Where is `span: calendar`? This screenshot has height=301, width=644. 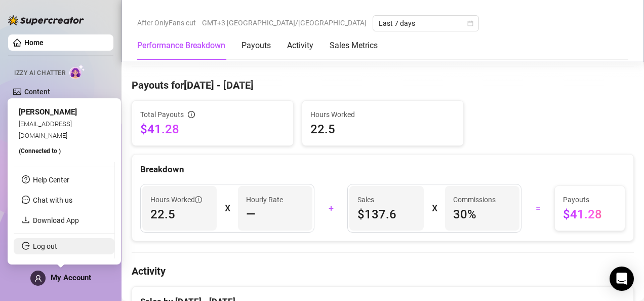
span: calendar is located at coordinates (470, 24).